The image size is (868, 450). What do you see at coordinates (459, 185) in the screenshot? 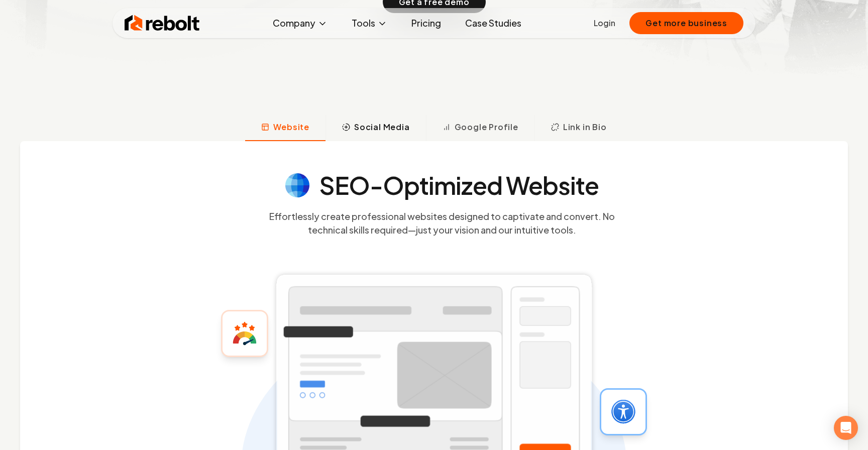
I see `h4: SEO-Optimized Website` at bounding box center [459, 185].